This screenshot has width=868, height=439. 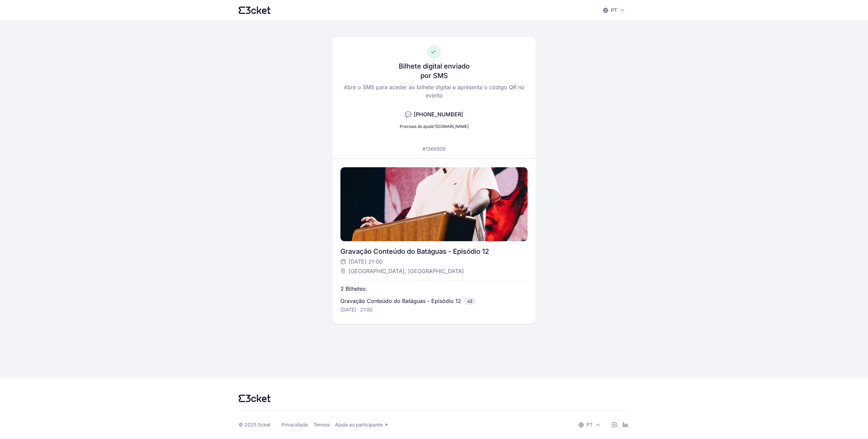 What do you see at coordinates (434, 76) in the screenshot?
I see `h3: por SMS` at bounding box center [434, 76].